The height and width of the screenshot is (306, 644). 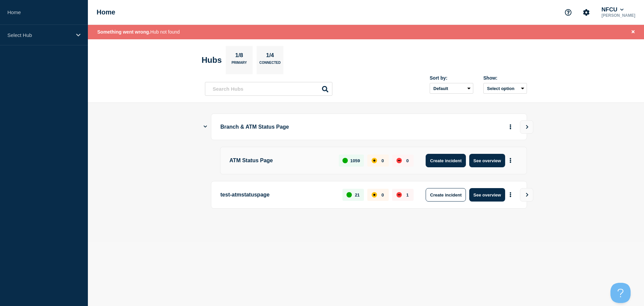 I want to click on p: Select Hub, so click(x=40, y=35).